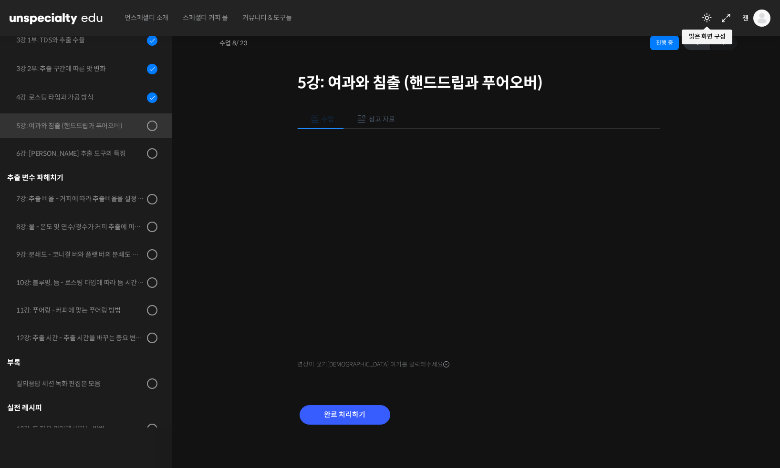  What do you see at coordinates (745, 18) in the screenshot?
I see `span: 젠` at bounding box center [745, 18].